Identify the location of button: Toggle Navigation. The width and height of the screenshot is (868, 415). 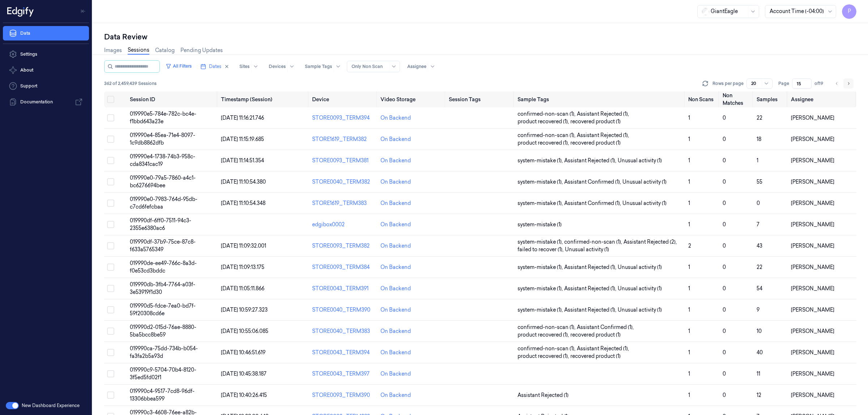
(83, 11).